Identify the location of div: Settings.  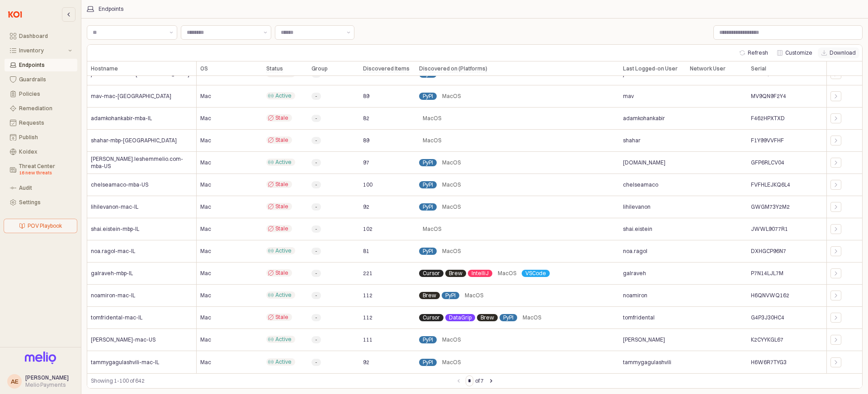
(45, 202).